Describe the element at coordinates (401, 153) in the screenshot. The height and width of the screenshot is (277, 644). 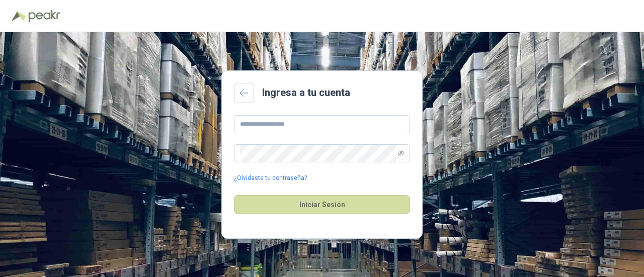
I see `span: eye-invisible` at that location.